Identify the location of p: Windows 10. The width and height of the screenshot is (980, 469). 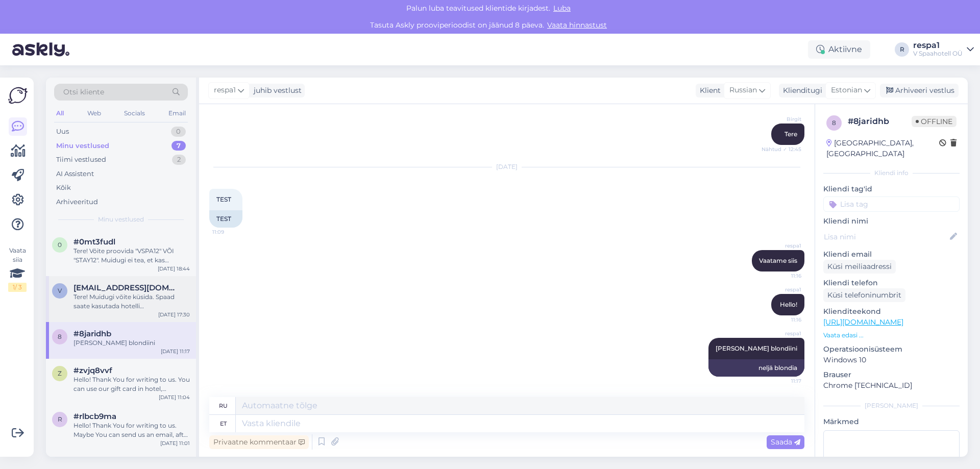
(891, 360).